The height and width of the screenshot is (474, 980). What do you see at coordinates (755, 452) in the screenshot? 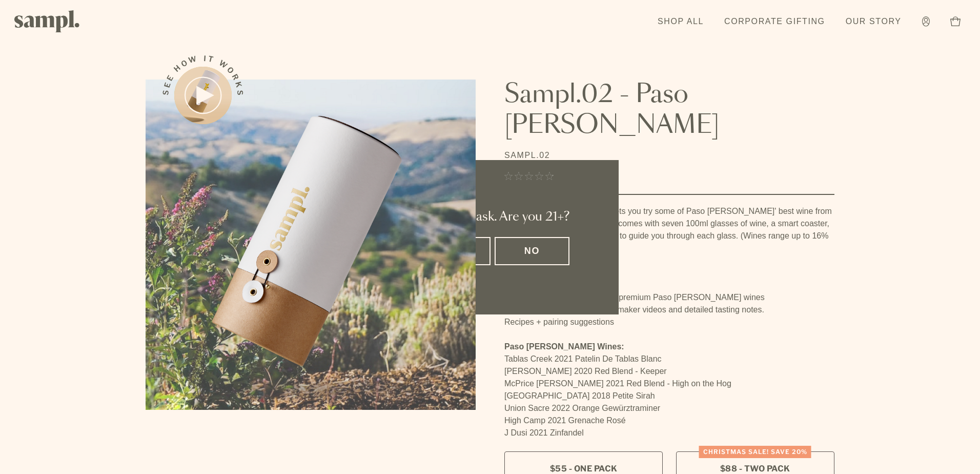
I see `div: CHRISTMAS SALE! Save 20%` at bounding box center [755, 452].